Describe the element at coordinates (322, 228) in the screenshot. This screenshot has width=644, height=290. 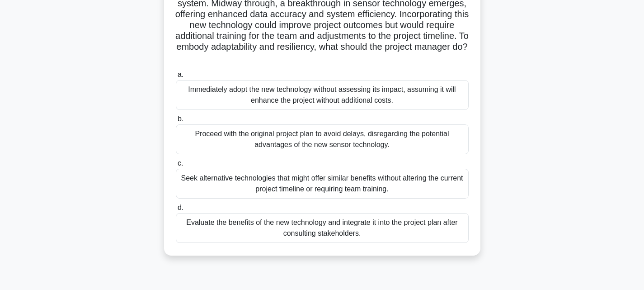
I see `div: Evaluate the benefits of the new technology and integrate it into the project plan after consulti...` at that location.